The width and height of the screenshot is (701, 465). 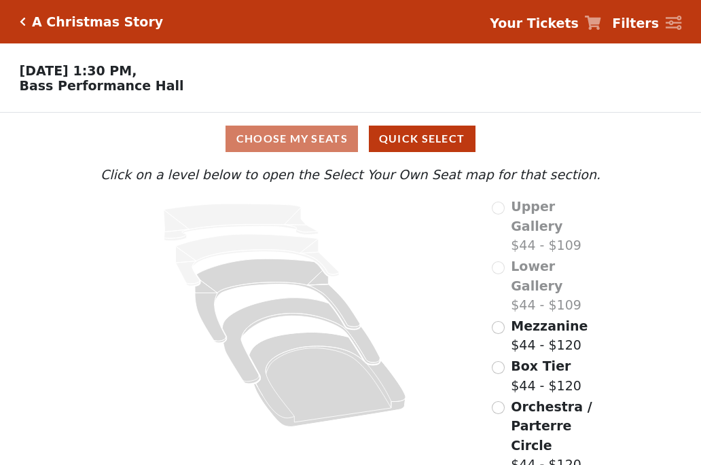 What do you see at coordinates (241, 222) in the screenshot?
I see `path: Upper Gallery - Seats Available: 0` at bounding box center [241, 222].